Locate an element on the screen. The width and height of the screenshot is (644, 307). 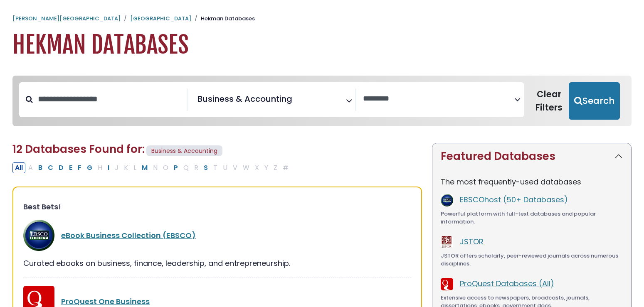
button: All is located at coordinates (19, 168).